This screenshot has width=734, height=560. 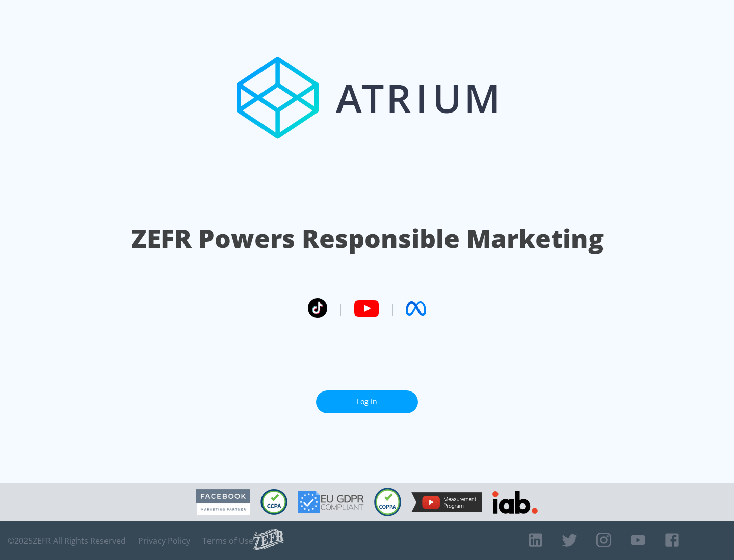 What do you see at coordinates (228, 541) in the screenshot?
I see `a: Terms of Use` at bounding box center [228, 541].